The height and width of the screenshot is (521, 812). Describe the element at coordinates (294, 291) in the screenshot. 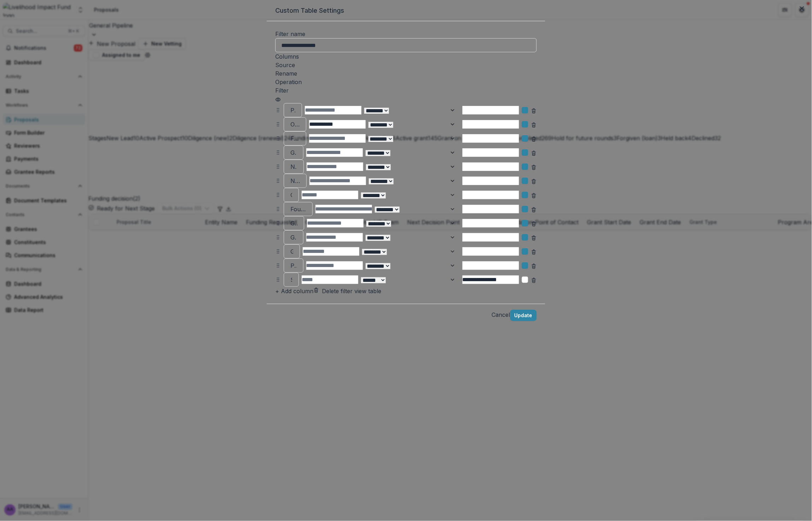

I see `button: + Add column` at that location.